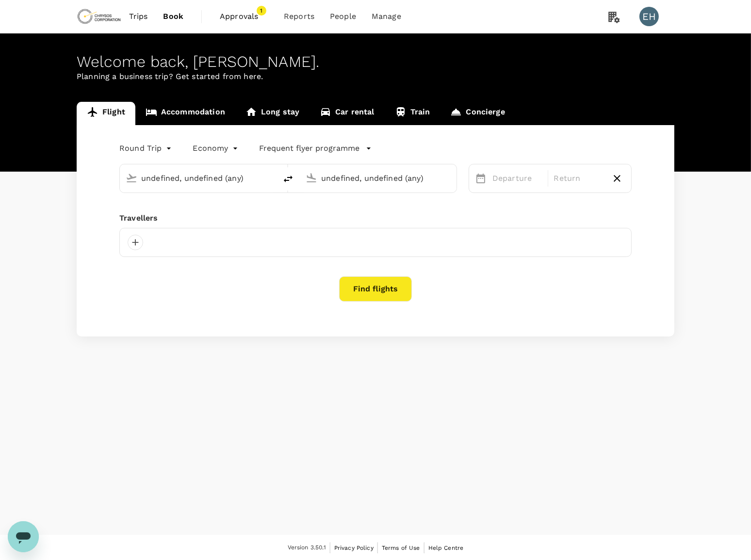 This screenshot has height=560, width=751. Describe the element at coordinates (446, 548) in the screenshot. I see `span: Help Centre` at that location.